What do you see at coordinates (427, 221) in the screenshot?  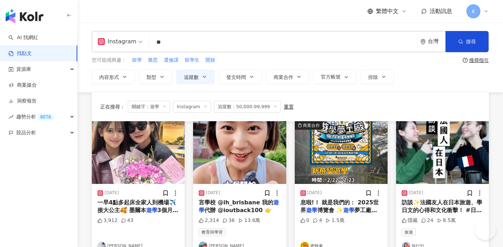 I see `div: 24` at bounding box center [427, 221].